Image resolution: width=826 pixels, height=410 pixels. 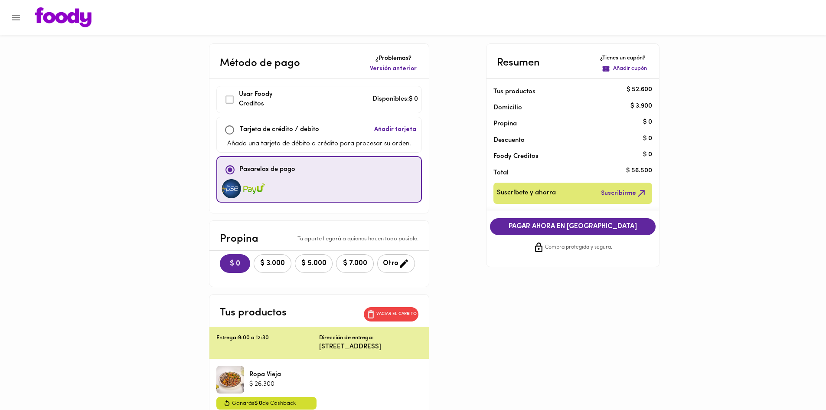 I want to click on p: Entrega: 9:00 a 12:30, so click(x=267, y=338).